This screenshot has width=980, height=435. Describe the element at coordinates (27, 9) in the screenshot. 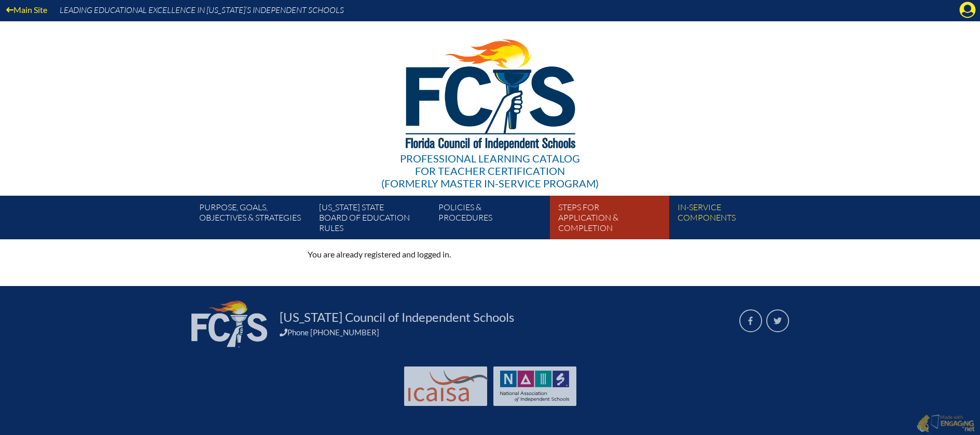

I see `a: Main Site` at that location.